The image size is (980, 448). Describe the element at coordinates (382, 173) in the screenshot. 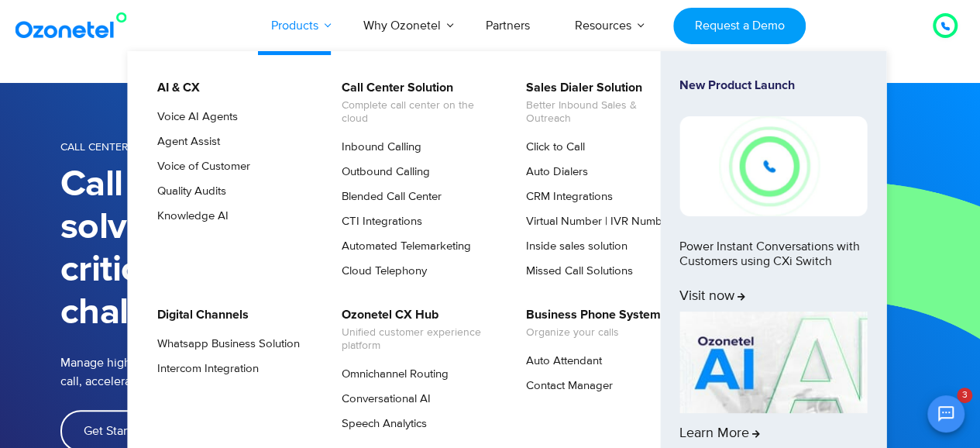

I see `a: Outbound Calling` at that location.